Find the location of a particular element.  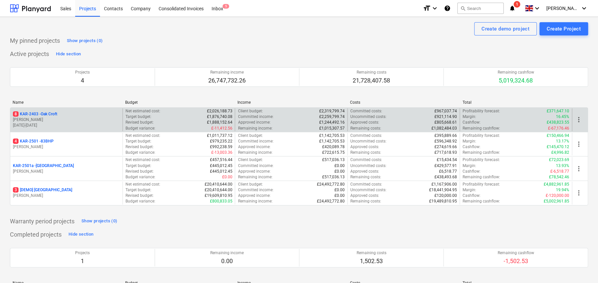

p: £921,114.90 is located at coordinates (446, 117).